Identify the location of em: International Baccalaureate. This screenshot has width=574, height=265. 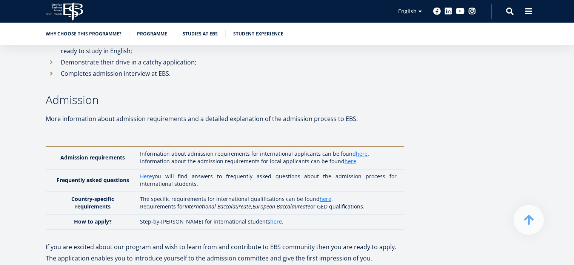
(218, 206).